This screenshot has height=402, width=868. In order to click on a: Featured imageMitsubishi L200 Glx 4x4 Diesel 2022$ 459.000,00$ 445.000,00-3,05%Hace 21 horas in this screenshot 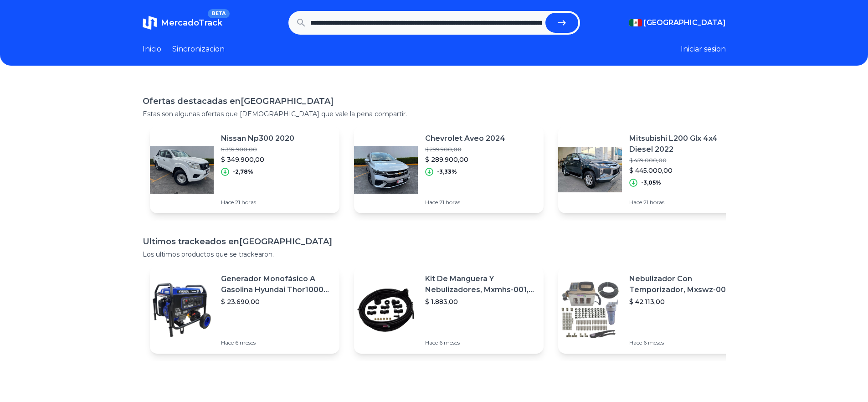, I will do `click(652, 170)`.